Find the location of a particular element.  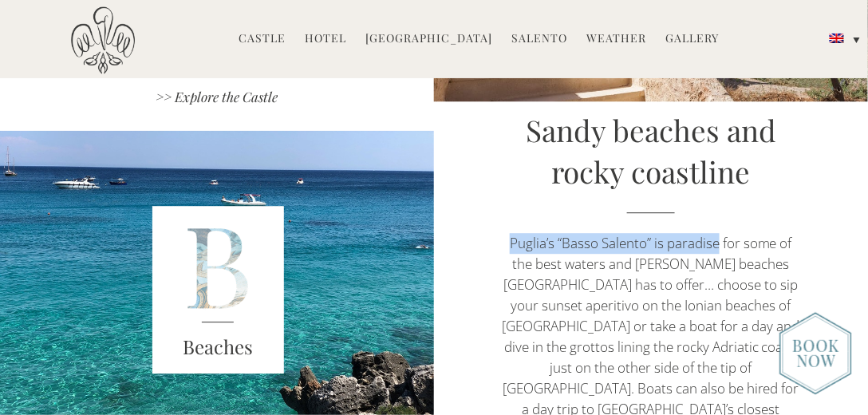

h3: Beaches is located at coordinates (218, 347).